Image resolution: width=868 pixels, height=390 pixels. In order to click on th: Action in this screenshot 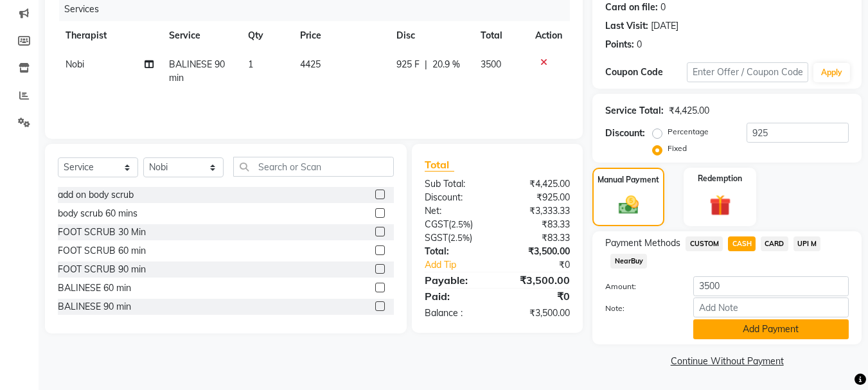, I will do `click(549, 35)`.